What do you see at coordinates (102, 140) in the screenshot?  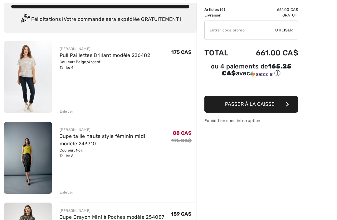 I see `a: Jupe taille haute style féminin midi modèle 243710` at bounding box center [102, 140].